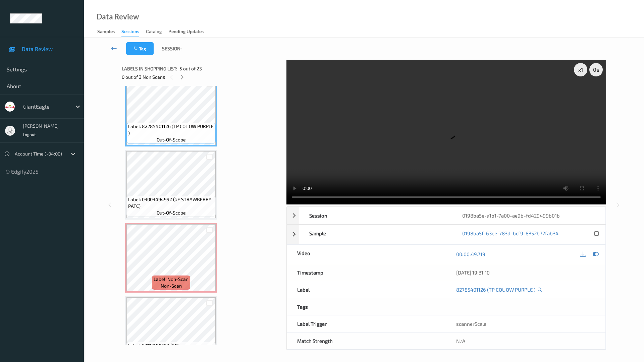 The width and height of the screenshot is (644, 362). Describe the element at coordinates (202, 77) in the screenshot. I see `div: 0 out of 3 Non Scans` at that location.